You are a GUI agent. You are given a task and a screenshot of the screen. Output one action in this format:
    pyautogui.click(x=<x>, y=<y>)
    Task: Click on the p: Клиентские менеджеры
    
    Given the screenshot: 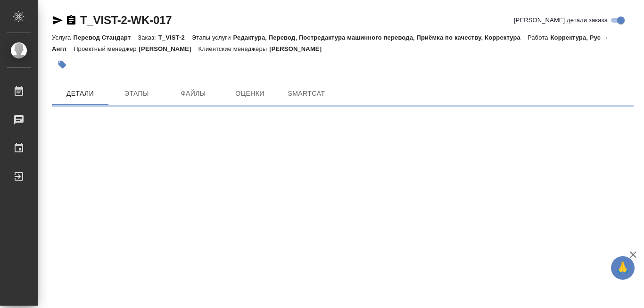 What is the action you would take?
    pyautogui.click(x=234, y=49)
    